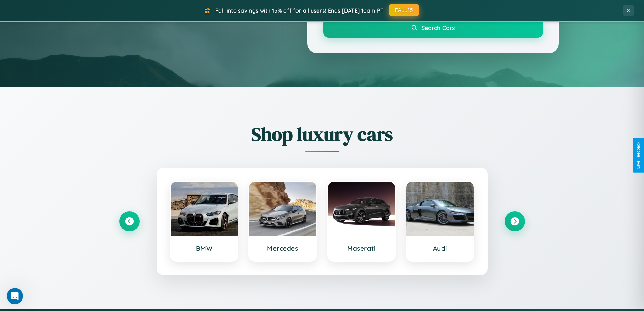  What do you see at coordinates (438, 28) in the screenshot?
I see `span: Search Cars` at bounding box center [438, 28].